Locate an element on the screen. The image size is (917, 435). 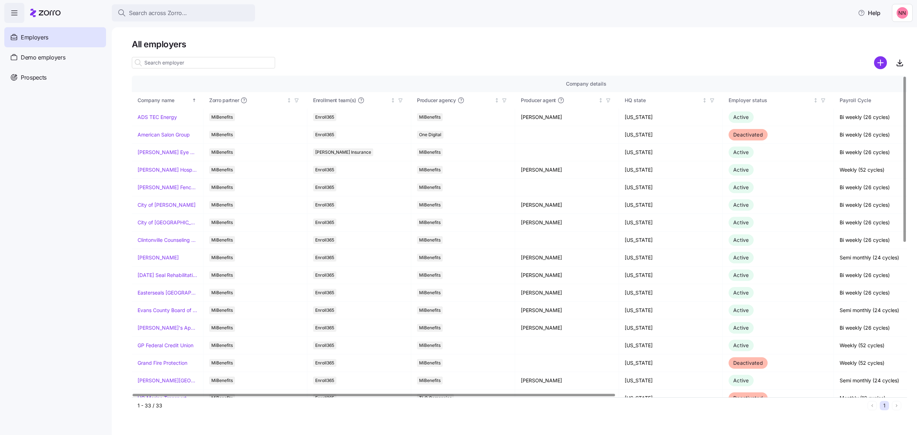
span: Enrollment team(s) is located at coordinates (335, 100).